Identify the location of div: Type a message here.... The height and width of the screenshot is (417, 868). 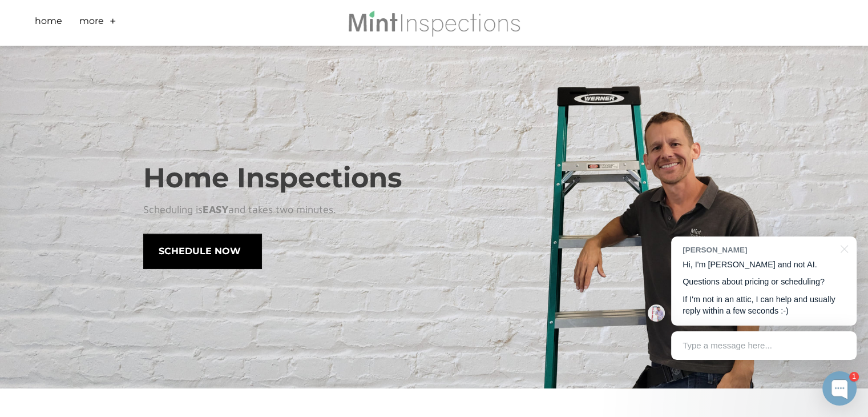
(764, 346).